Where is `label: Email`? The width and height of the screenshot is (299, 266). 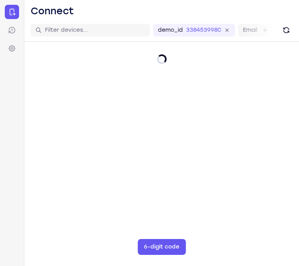
label: Email is located at coordinates (250, 30).